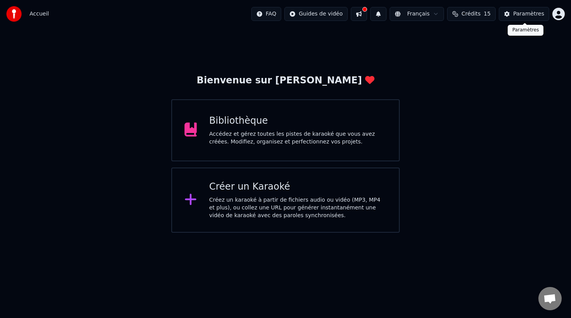  I want to click on div: Accédez et gérez toutes les pistes de karaoké que vous avez créées. Modifiez, organisez et perfec..., so click(298, 138).